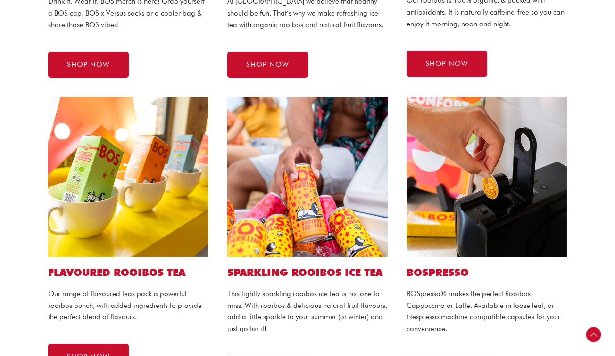 This screenshot has height=356, width=615. Describe the element at coordinates (307, 312) in the screenshot. I see `p: This lightly sparkling rooibos ice tea is not one to miss. With rooibos & delicious natural fruit...` at that location.